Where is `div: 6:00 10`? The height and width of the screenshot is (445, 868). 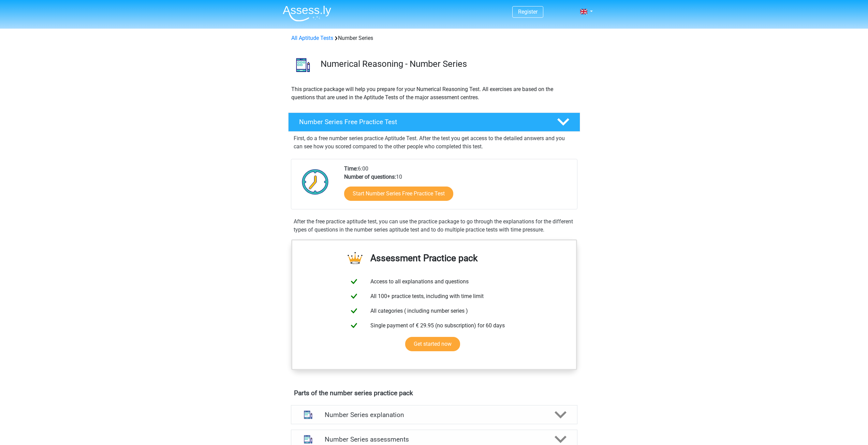 div: 6:00 10 is located at coordinates (458, 187).